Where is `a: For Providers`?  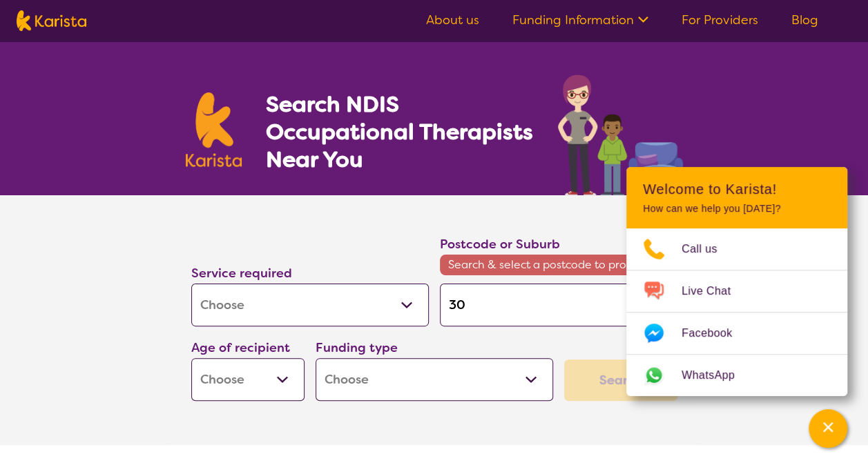 a: For Providers is located at coordinates (719, 20).